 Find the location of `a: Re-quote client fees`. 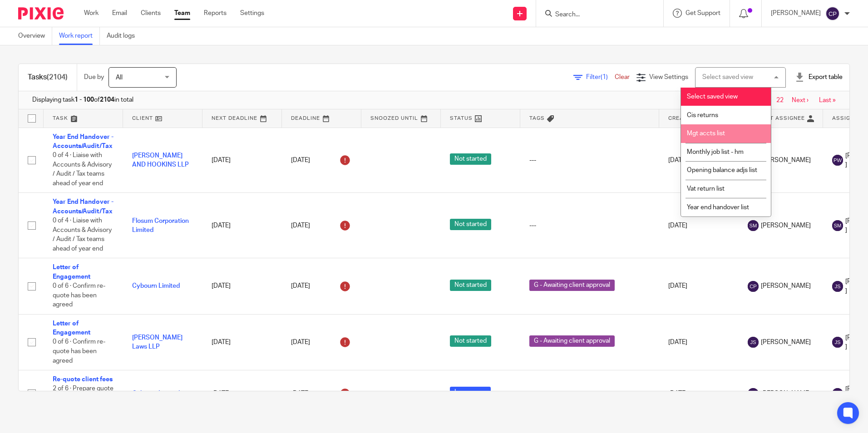

a: Re-quote client fees is located at coordinates (83, 379).